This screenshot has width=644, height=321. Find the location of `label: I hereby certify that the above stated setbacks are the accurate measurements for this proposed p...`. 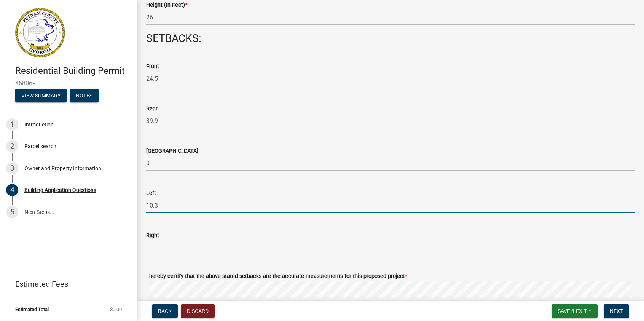

label: I hereby certify that the above stated setbacks are the accurate measurements for this proposed p... is located at coordinates (277, 277).